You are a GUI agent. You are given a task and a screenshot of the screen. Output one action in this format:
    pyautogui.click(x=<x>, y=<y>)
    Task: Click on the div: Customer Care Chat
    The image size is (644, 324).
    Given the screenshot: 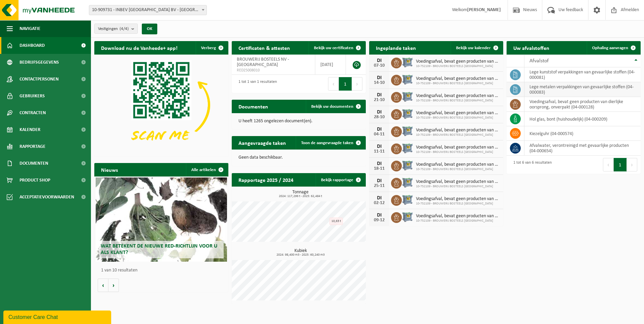 What is the action you would take?
    pyautogui.click(x=54, y=8)
    